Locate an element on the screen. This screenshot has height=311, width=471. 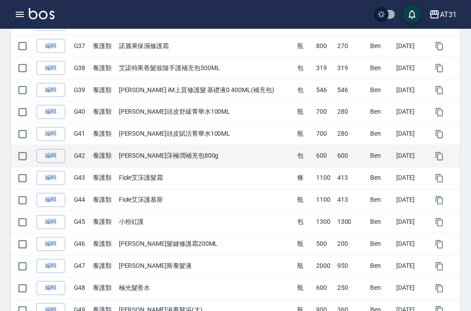
td: 諾麗果保濕修護霜 is located at coordinates (206, 46).